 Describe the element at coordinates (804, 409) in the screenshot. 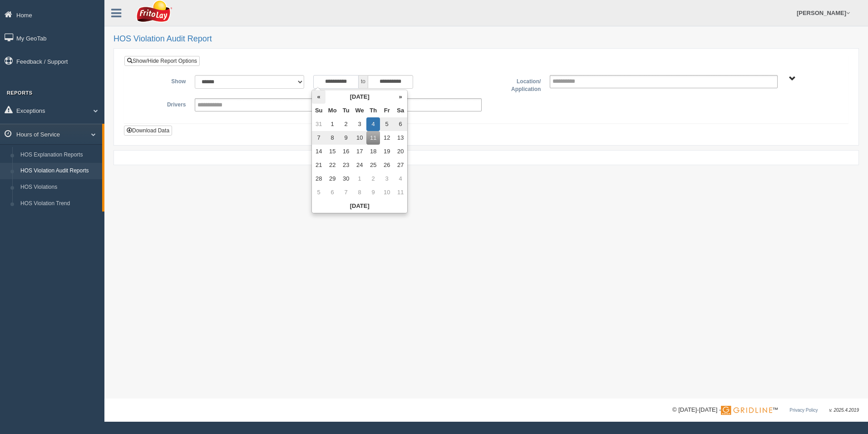

I see `a: Privacy Policy` at that location.